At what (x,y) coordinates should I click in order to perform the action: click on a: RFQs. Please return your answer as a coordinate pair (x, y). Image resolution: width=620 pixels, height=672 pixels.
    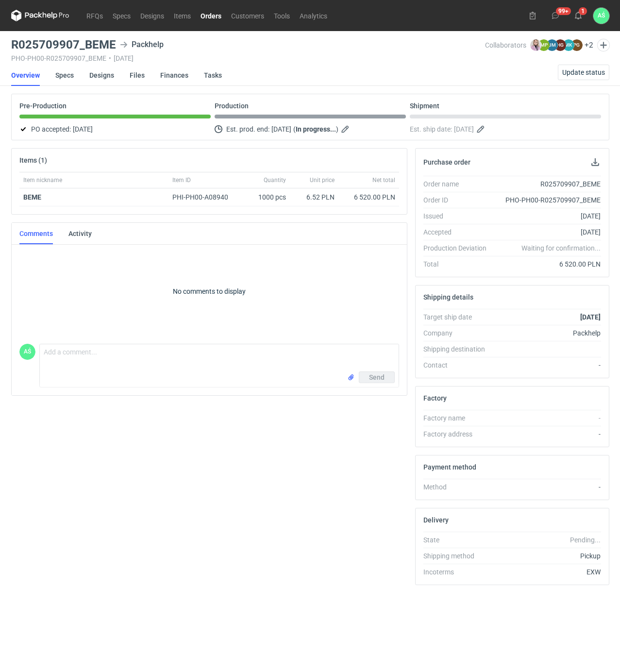
    Looking at the image, I should click on (94, 15).